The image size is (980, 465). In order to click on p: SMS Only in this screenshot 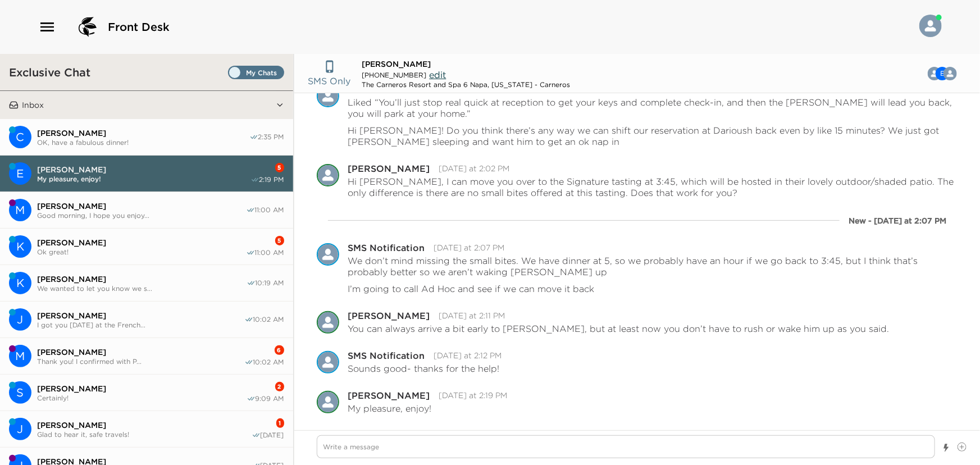, I will do `click(329, 81)`.